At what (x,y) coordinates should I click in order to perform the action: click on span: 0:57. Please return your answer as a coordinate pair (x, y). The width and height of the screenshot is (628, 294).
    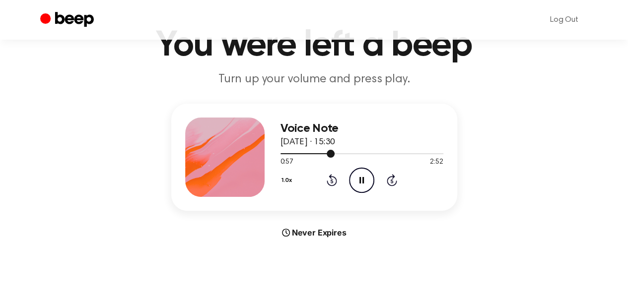
    Looking at the image, I should click on (287, 162).